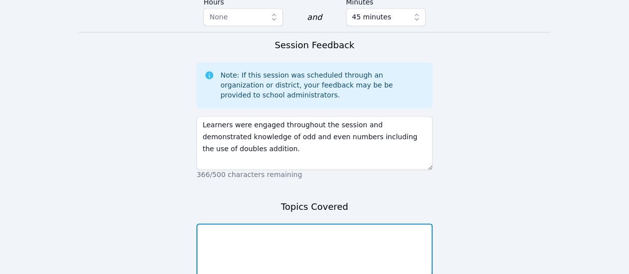 Image resolution: width=629 pixels, height=274 pixels. Describe the element at coordinates (386, 17) in the screenshot. I see `button: 45 minutes` at that location.